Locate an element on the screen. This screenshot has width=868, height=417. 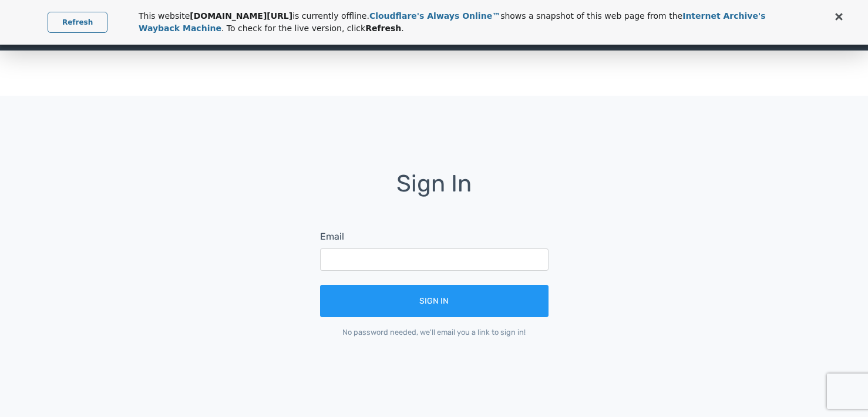
a: Refresh is located at coordinates (77, 22).